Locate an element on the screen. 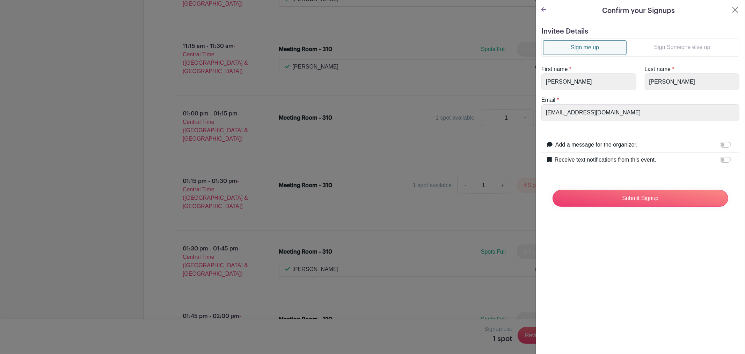  h5: Invitee Details is located at coordinates (641, 31).